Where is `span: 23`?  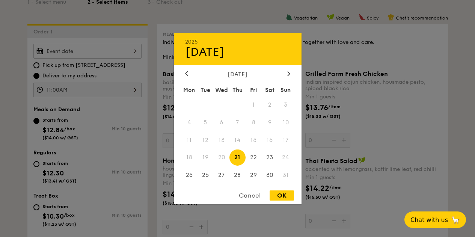 span: 23 is located at coordinates (269, 157).